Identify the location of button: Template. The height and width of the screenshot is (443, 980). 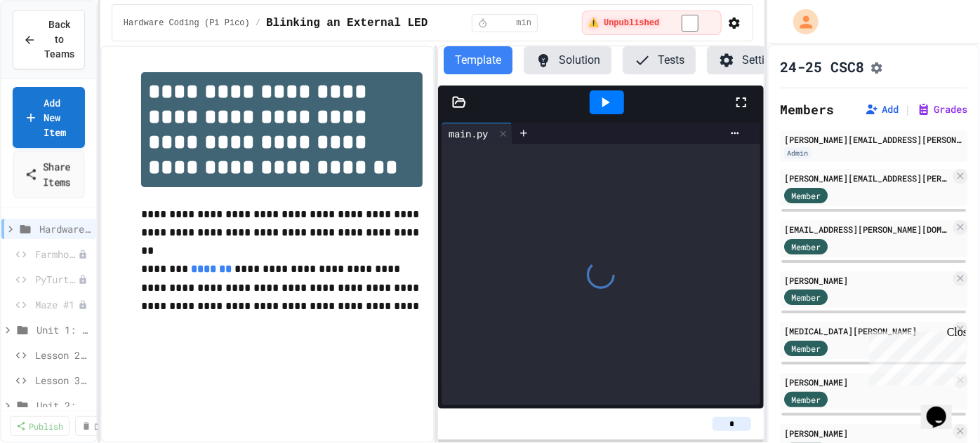
(478, 60).